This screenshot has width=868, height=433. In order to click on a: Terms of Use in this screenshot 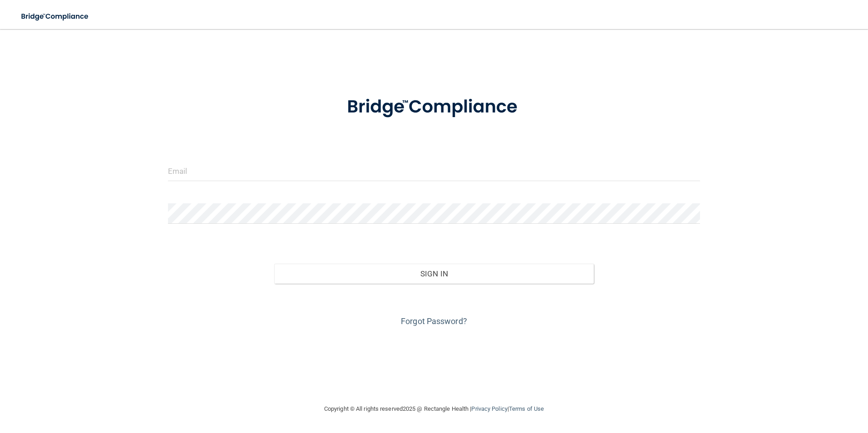, I will do `click(526, 408)`.